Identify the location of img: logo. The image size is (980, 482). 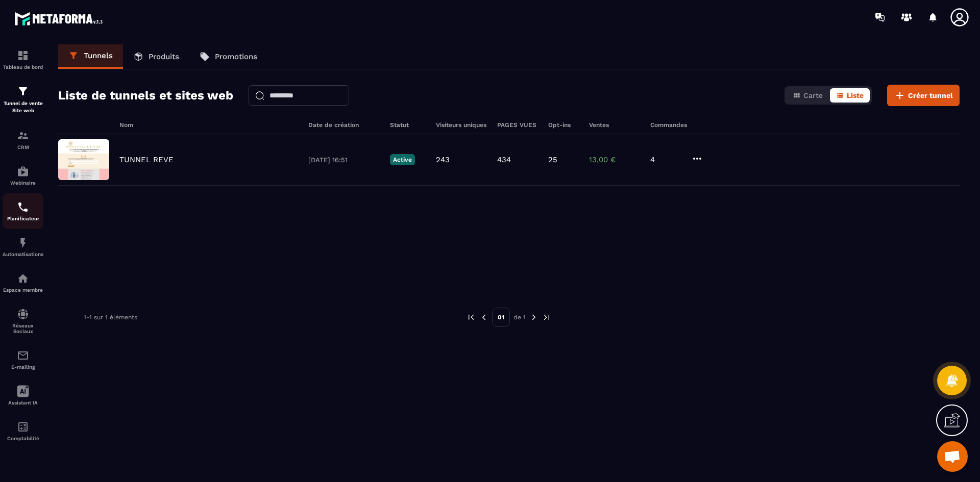
(60, 18).